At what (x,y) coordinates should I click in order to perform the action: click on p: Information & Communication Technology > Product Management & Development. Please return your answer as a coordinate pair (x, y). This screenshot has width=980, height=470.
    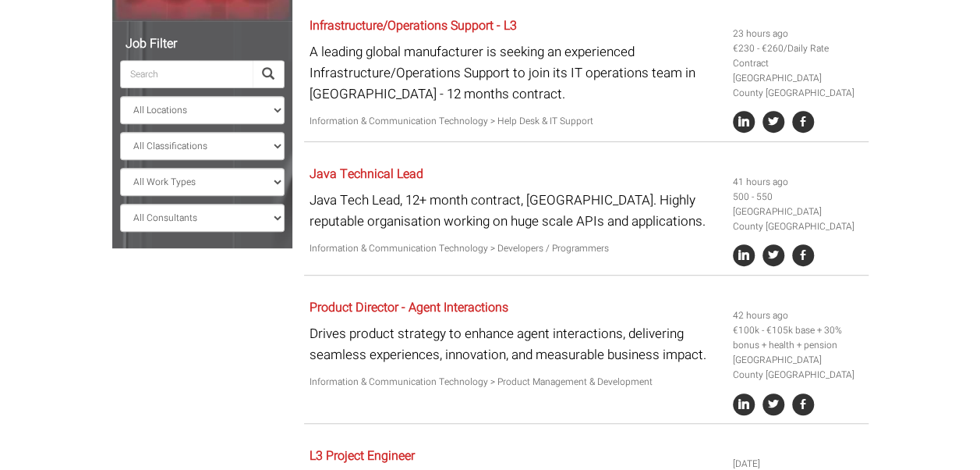
    Looking at the image, I should click on (515, 381).